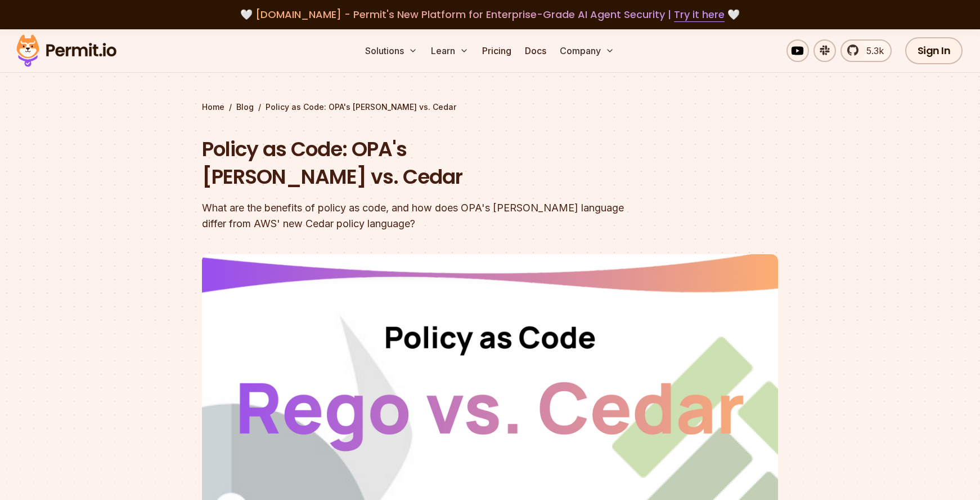 The image size is (980, 500). Describe the element at coordinates (587, 50) in the screenshot. I see `button: Company` at that location.